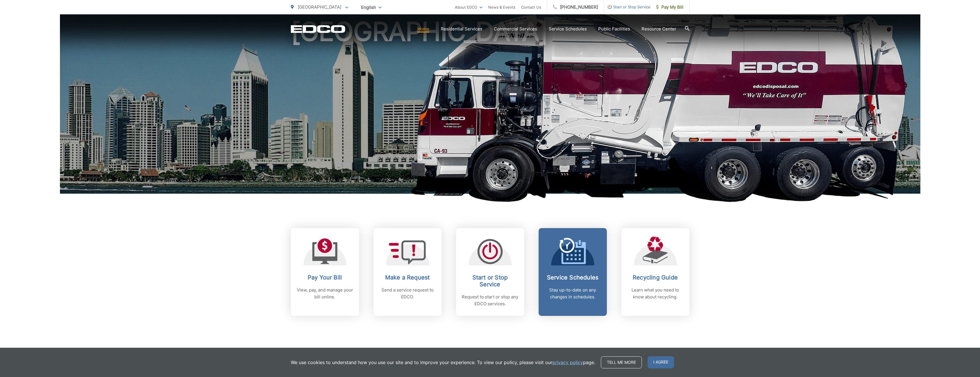  I want to click on h2: Service Schedules, so click(573, 277).